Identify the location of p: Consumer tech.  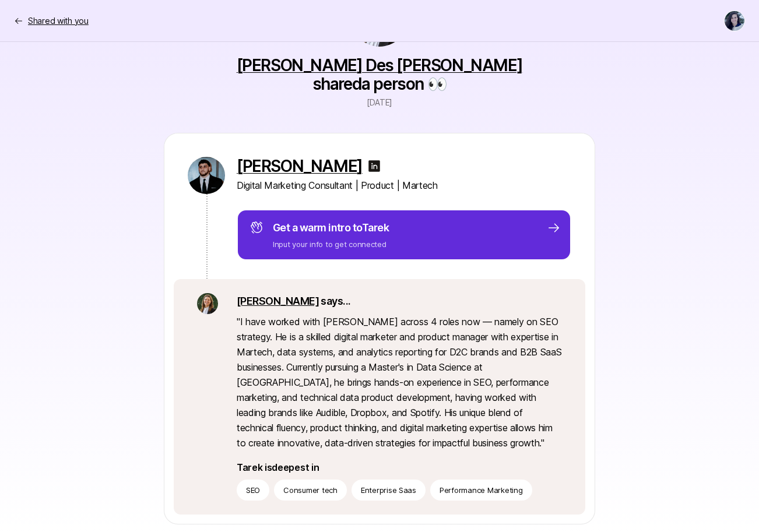
(310, 490).